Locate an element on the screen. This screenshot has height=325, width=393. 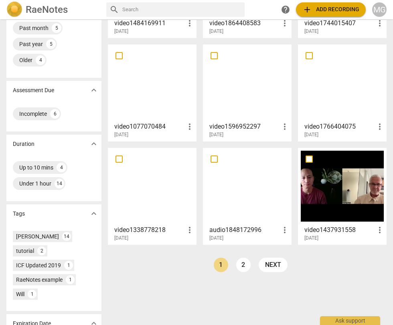
div: 2 is located at coordinates (42, 251).